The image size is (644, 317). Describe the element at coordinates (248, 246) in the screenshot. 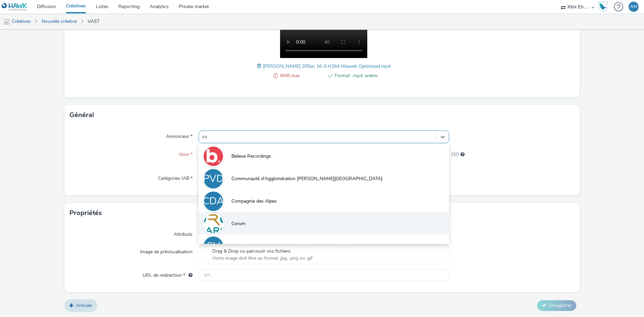

I see `span: Cotentin Unique` at that location.